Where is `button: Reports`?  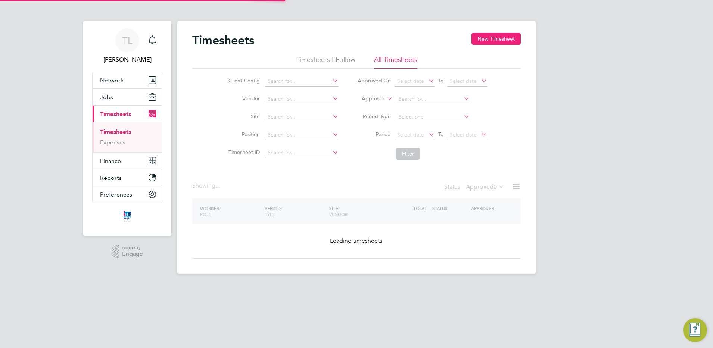
button: Reports is located at coordinates (127, 178).